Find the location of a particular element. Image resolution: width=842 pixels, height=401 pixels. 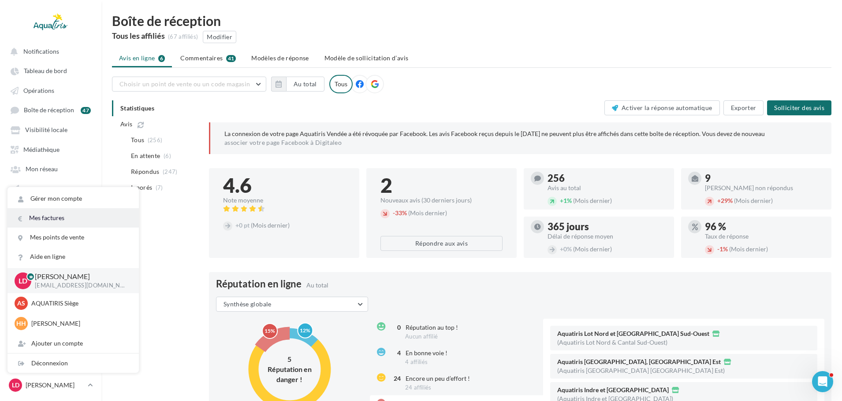

span: Campagnes is located at coordinates (40, 189).